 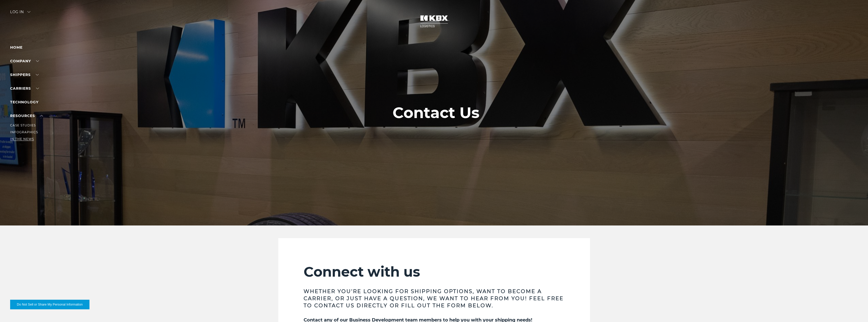 What do you see at coordinates (22, 139) in the screenshot?
I see `a: In The News` at bounding box center [22, 139].